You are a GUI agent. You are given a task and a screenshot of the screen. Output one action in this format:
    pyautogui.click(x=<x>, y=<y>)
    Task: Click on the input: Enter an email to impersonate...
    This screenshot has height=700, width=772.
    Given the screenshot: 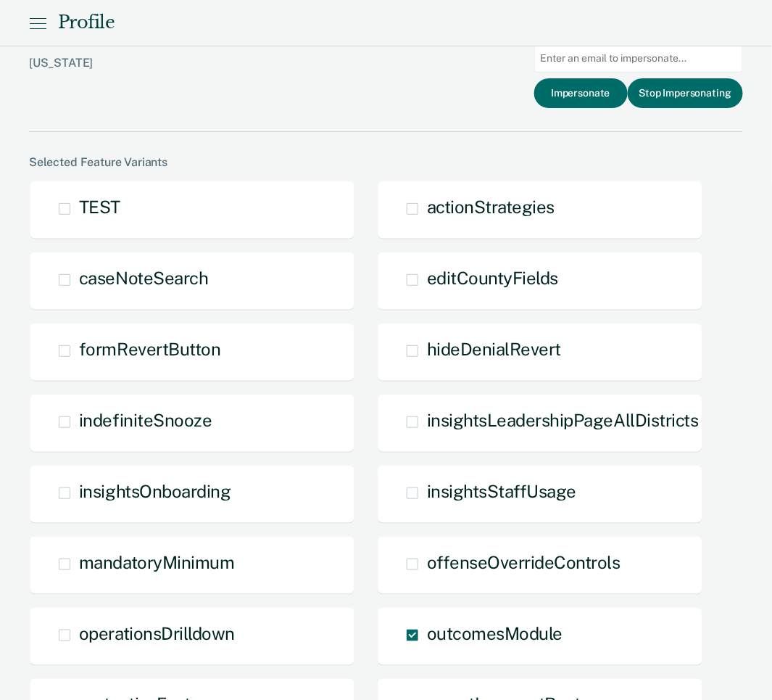 What is the action you would take?
    pyautogui.click(x=639, y=58)
    